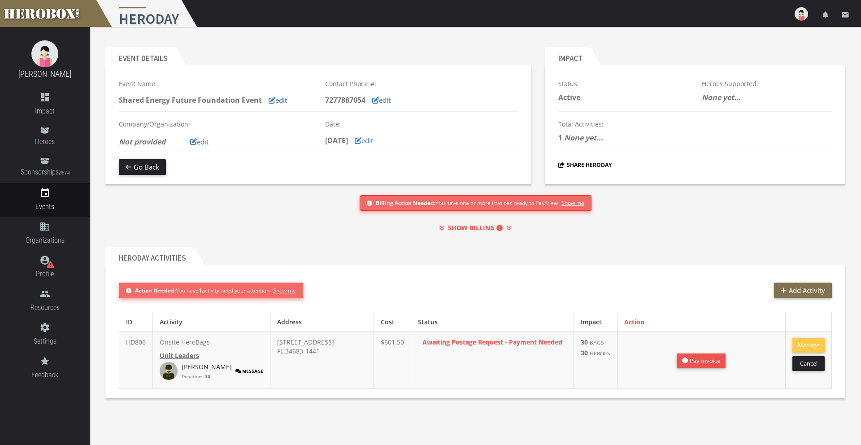 The height and width of the screenshot is (445, 861). I want to click on b: Action Needed:, so click(154, 290).